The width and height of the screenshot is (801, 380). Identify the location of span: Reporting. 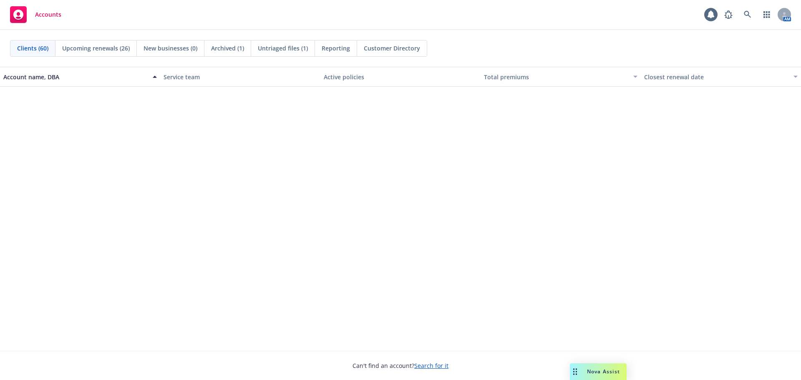
(336, 48).